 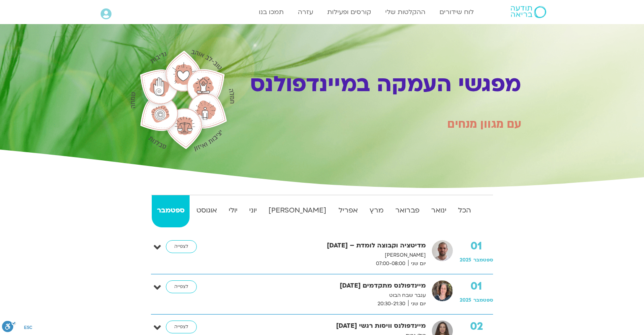 What do you see at coordinates (457, 12) in the screenshot?
I see `a: לוח שידורים` at bounding box center [457, 12].